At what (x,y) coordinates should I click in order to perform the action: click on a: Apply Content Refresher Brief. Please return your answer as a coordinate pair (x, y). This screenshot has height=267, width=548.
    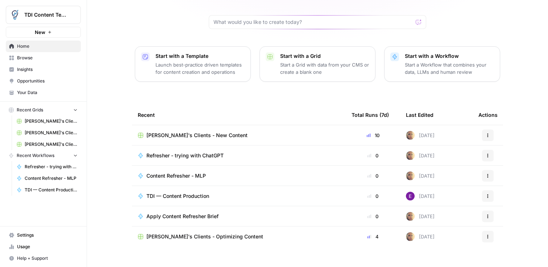
    Looking at the image, I should click on (239, 217).